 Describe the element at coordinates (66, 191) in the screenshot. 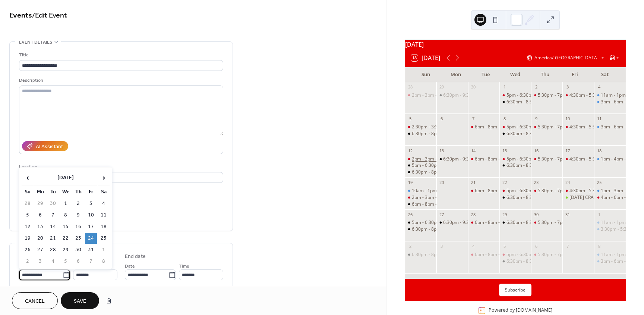

I see `th: We` at that location.